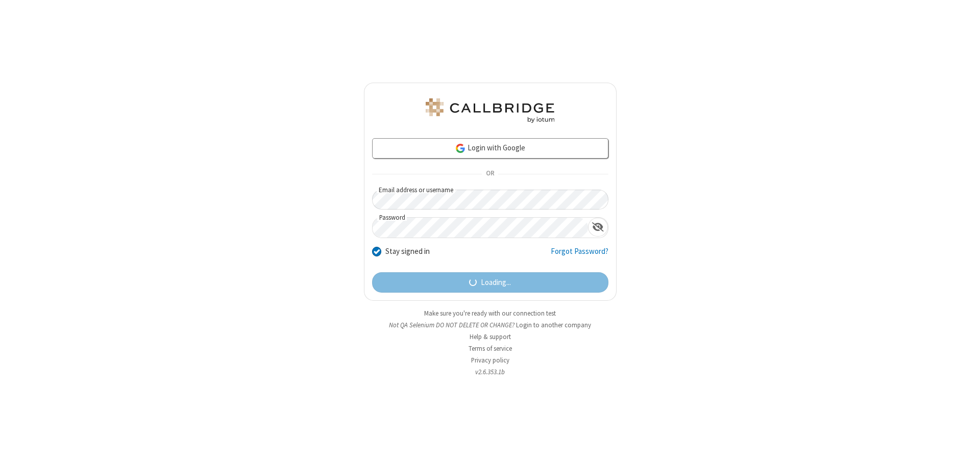 This screenshot has height=467, width=980. What do you see at coordinates (490, 313) in the screenshot?
I see `a: Make sure you're ready with our connection test` at bounding box center [490, 313].